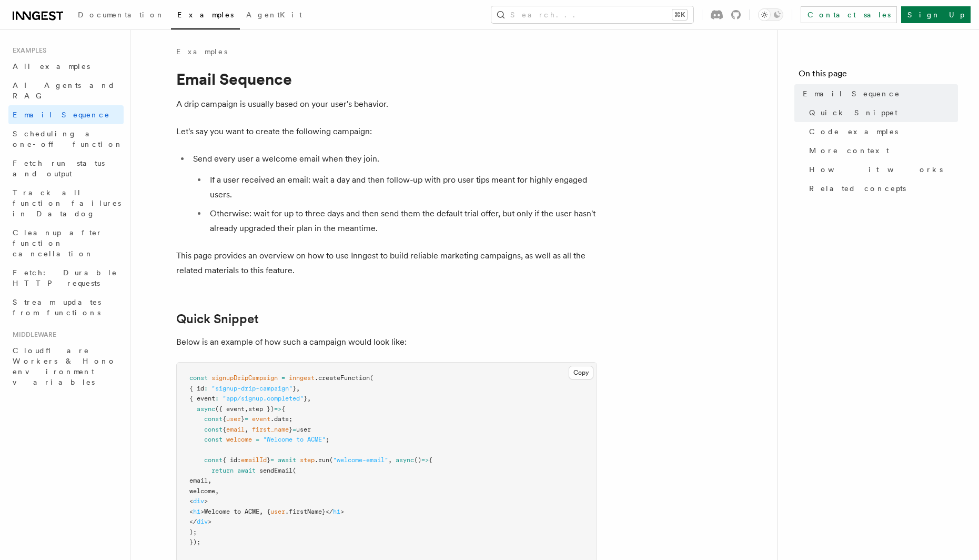 This screenshot has width=979, height=560. I want to click on button: Toggle dark mode, so click(771, 15).